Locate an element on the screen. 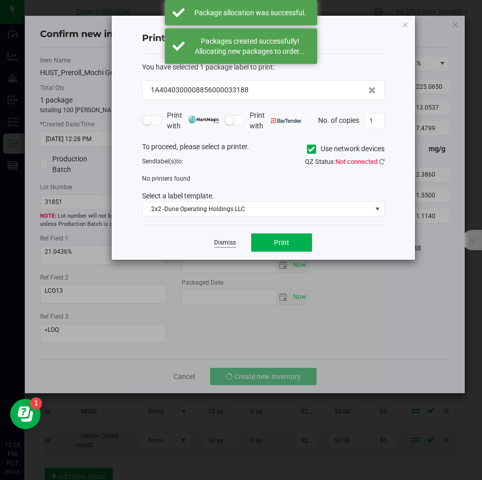 The width and height of the screenshot is (482, 480). button: Print is located at coordinates (281, 242).